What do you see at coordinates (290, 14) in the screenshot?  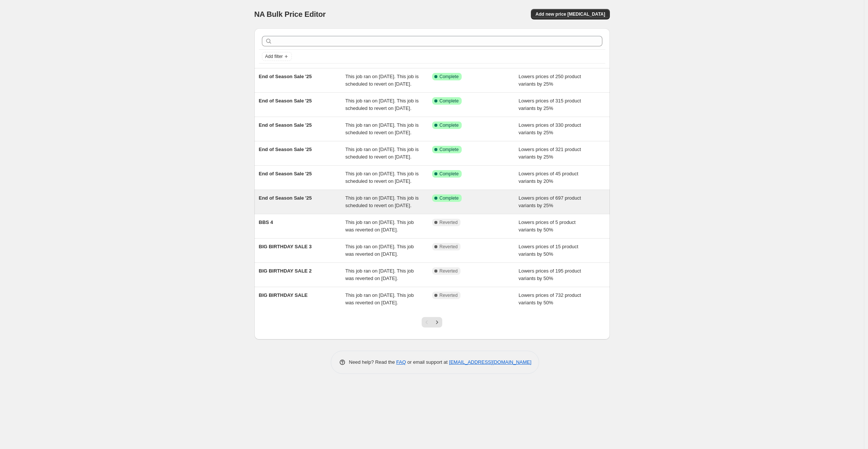 I see `span: NA Bulk Price Editor` at bounding box center [290, 14].